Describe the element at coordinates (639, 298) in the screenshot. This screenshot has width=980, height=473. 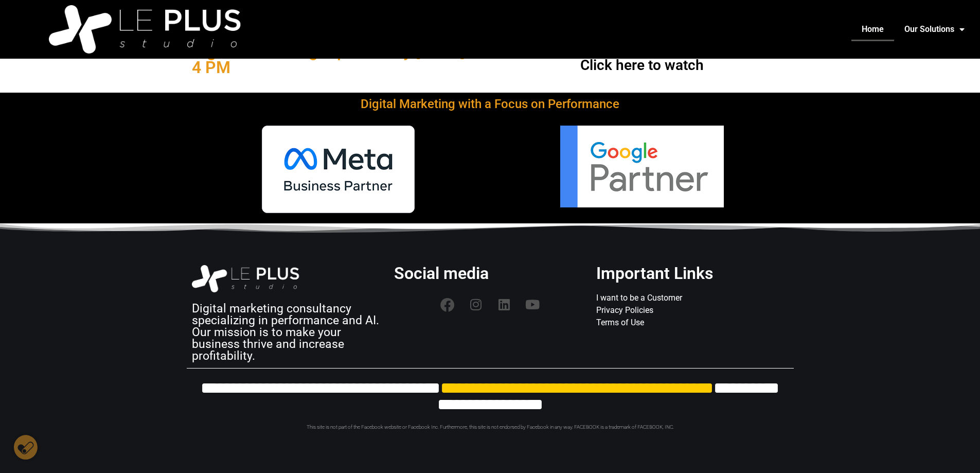
I see `font: I want to be a Customer` at that location.